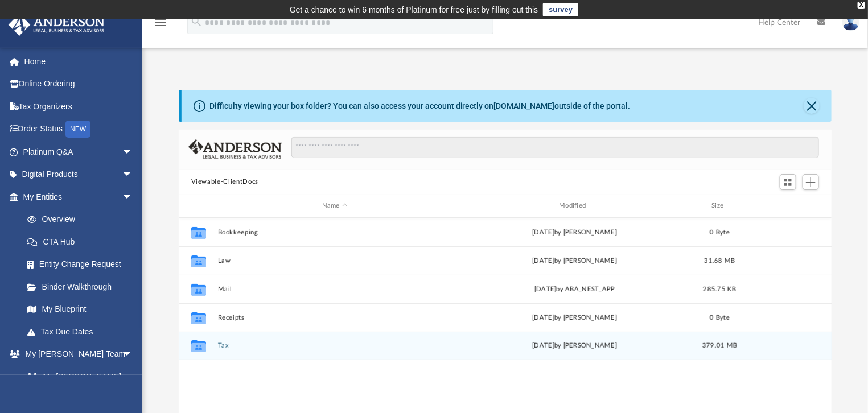  Describe the element at coordinates (335, 346) in the screenshot. I see `button: Tax` at that location.